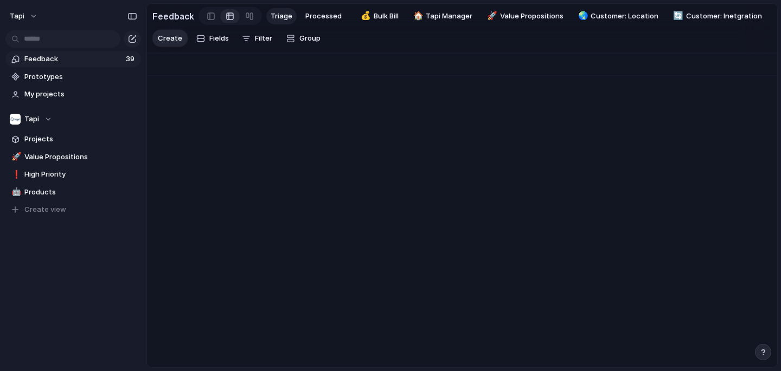  I want to click on a: 🏠Tapi Manager, so click(442, 16).